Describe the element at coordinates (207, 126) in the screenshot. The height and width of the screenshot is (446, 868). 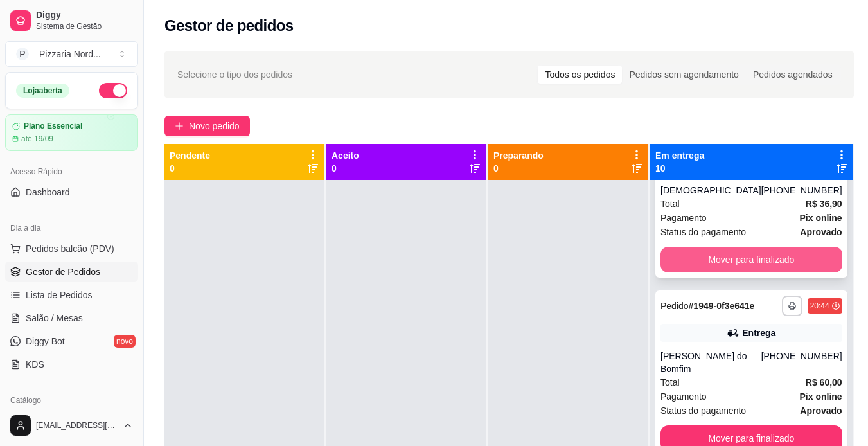
I see `button: Novo pedido` at that location.